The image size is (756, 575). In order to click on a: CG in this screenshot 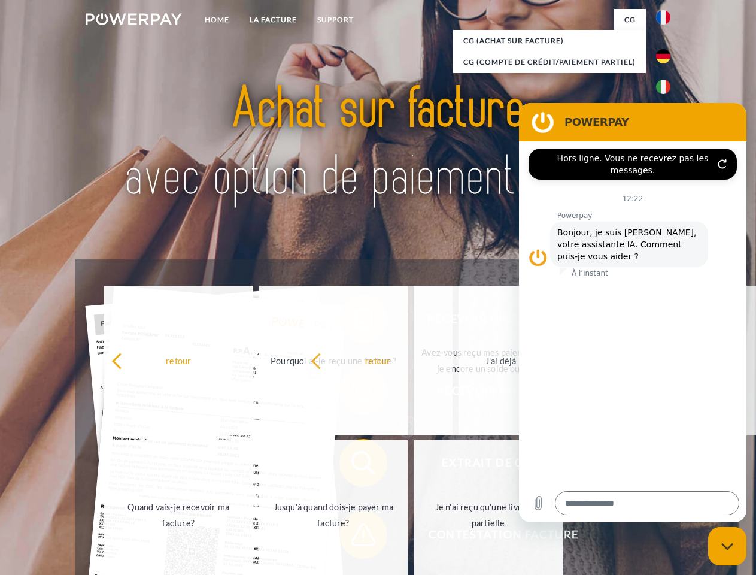, I will do `click(630, 20)`.